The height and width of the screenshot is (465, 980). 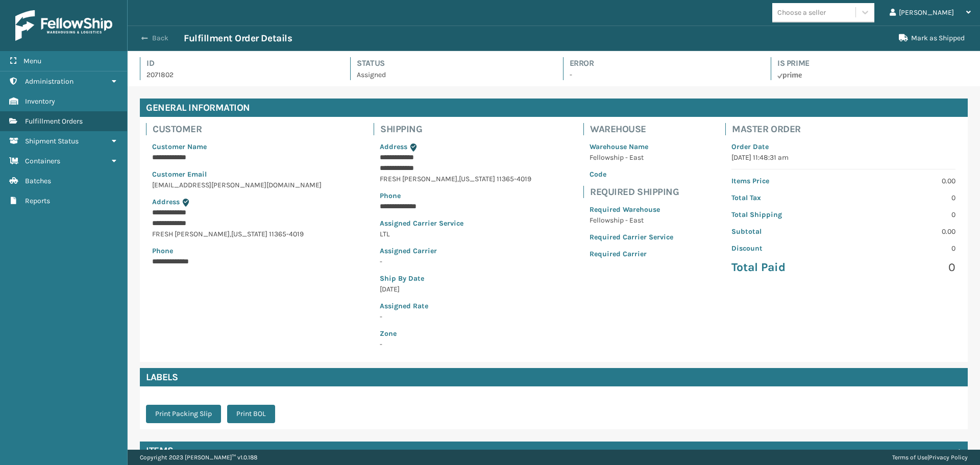 I want to click on p: Total Paid, so click(x=784, y=267).